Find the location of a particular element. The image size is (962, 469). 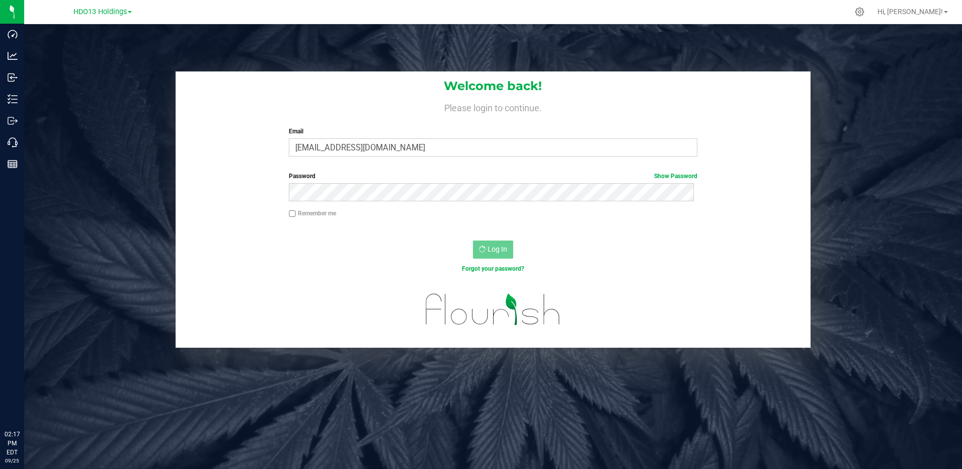

inline-svg: Outbound is located at coordinates (13, 121).